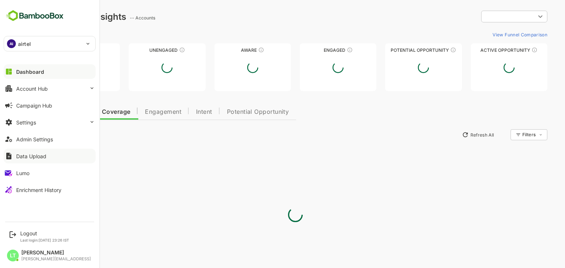  Describe the element at coordinates (44, 233) in the screenshot. I see `div: Logout` at that location.